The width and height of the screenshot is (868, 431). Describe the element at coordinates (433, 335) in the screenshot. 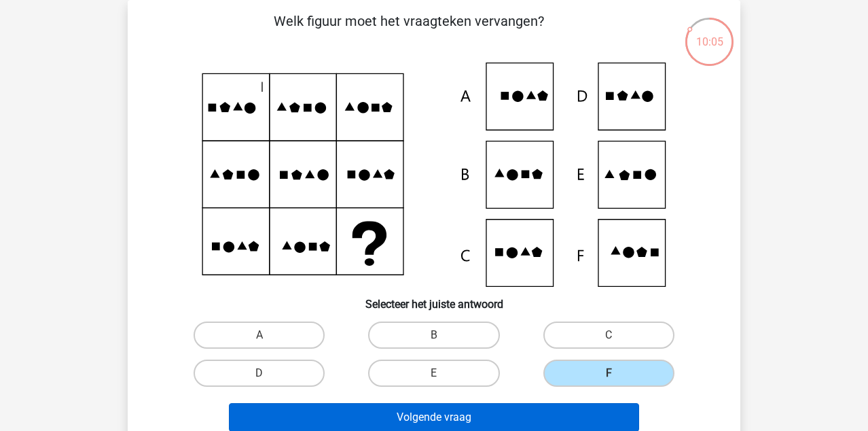

I see `label: B` at that location.